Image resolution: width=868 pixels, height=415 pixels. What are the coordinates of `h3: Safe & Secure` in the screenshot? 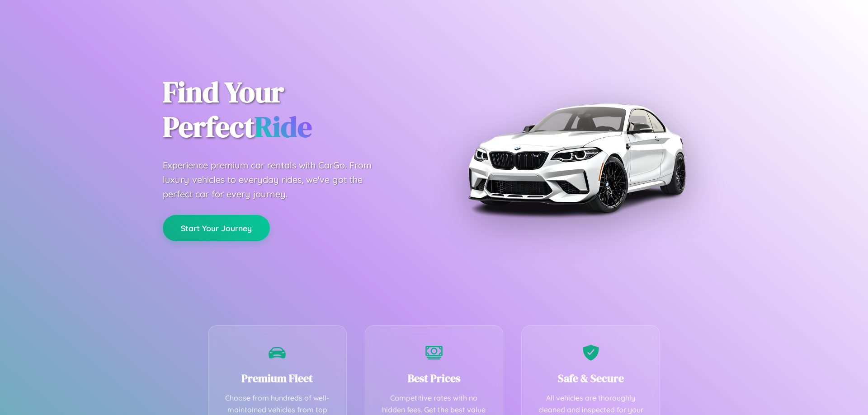 It's located at (590, 378).